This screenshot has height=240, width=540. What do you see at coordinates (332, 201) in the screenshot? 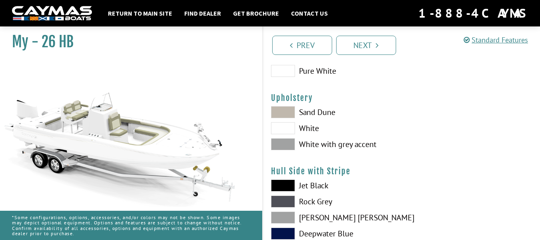
I see `label: Rock Grey` at bounding box center [332, 201].